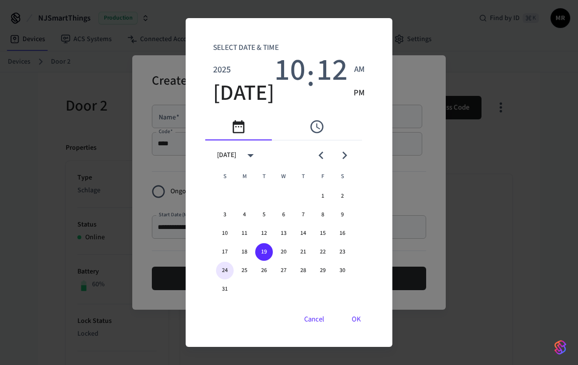  I want to click on button: 14, so click(303, 233).